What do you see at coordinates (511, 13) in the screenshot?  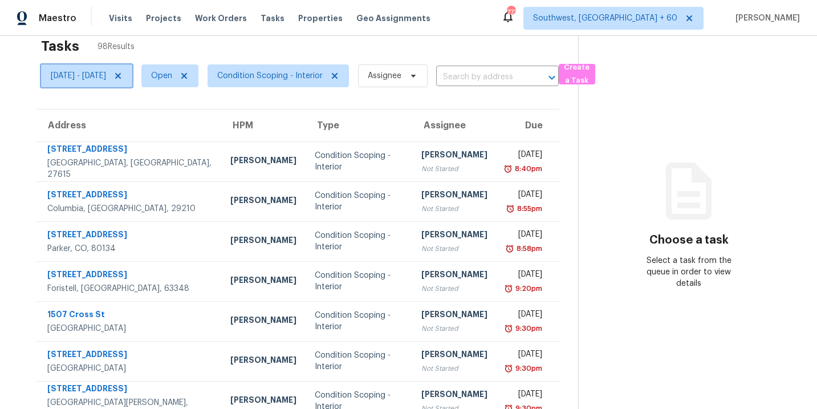 I see `div: 773` at bounding box center [511, 13].